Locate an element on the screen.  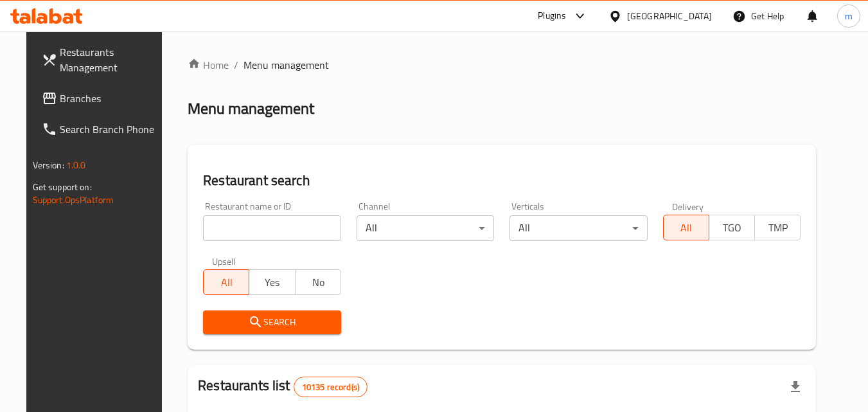
nav: breadcrumb is located at coordinates (502, 65).